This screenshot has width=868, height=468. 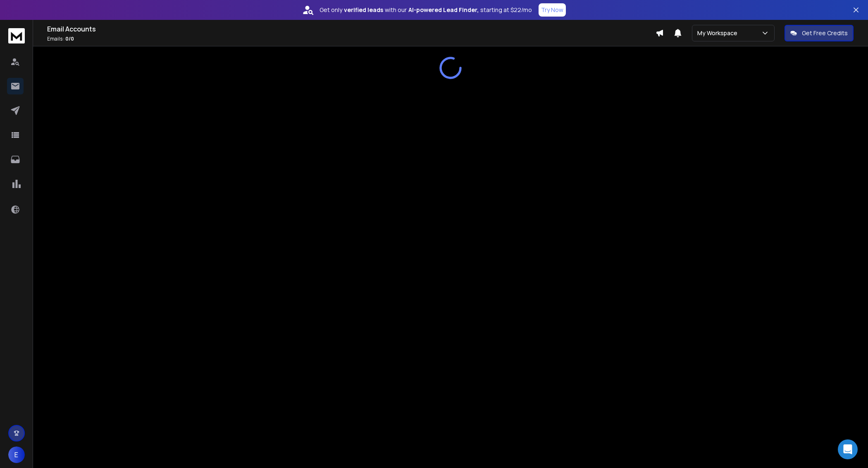 What do you see at coordinates (352, 39) in the screenshot?
I see `p: Emails :` at bounding box center [352, 39].